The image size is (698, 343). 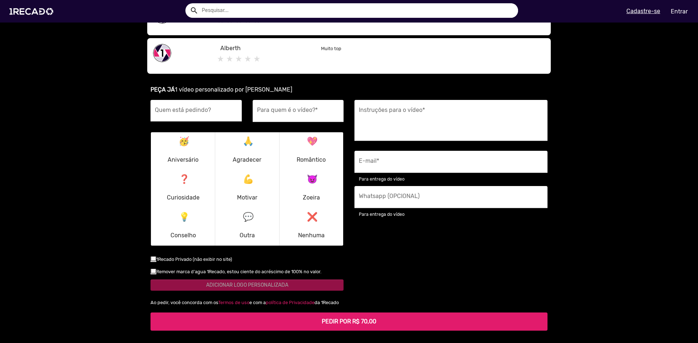 I want to click on p: Conselho, so click(x=183, y=227).